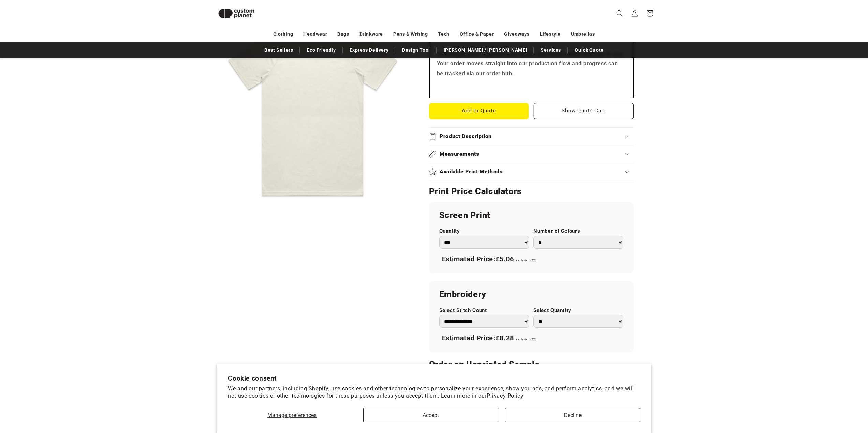 The width and height of the screenshot is (868, 433). I want to click on span: £5.06, so click(505, 259).